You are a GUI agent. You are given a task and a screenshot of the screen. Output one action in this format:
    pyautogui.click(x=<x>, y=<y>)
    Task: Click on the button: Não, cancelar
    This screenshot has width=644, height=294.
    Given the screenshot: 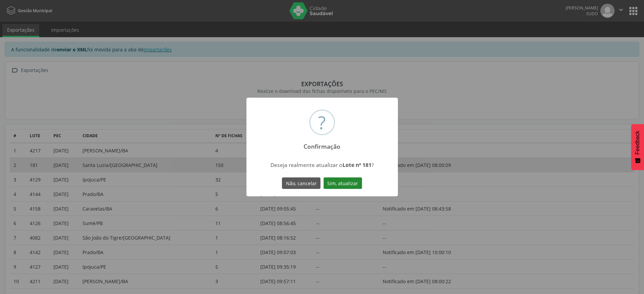 What is the action you would take?
    pyautogui.click(x=301, y=183)
    